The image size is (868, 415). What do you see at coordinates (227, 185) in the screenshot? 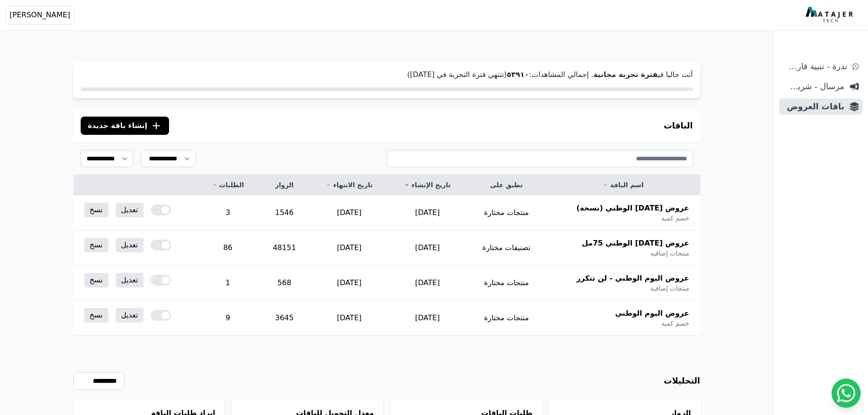
I see `a: الطلبات` at bounding box center [227, 185].